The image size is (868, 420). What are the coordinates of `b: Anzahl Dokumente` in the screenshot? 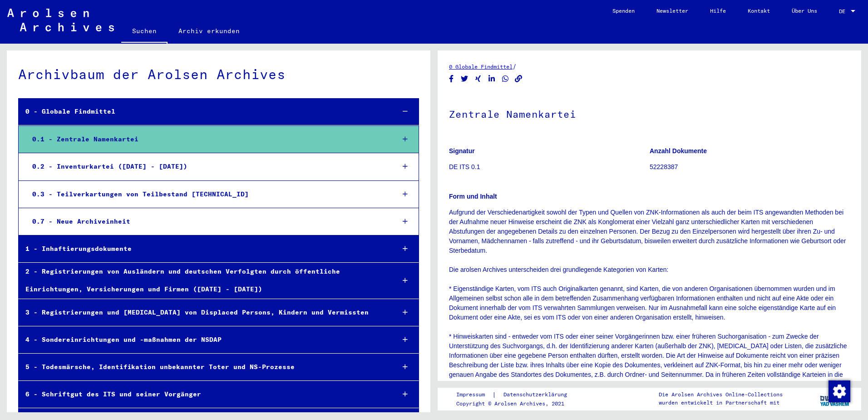 It's located at (678, 151).